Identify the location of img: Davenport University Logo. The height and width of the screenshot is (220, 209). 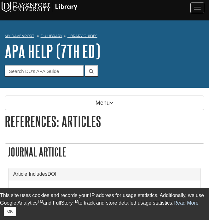
(39, 7).